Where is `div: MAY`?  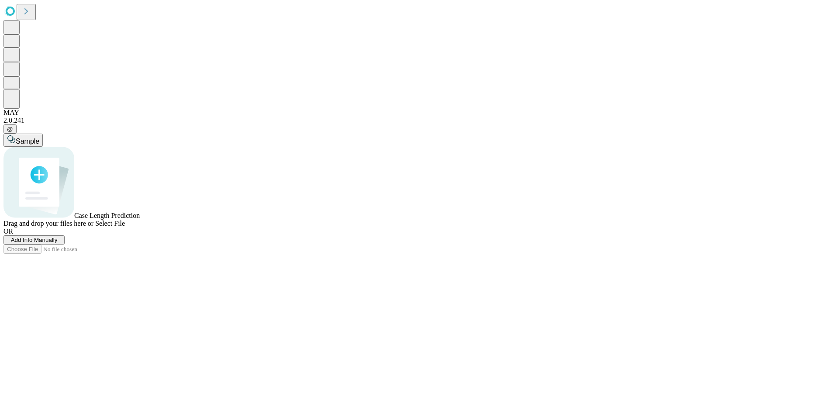 div: MAY is located at coordinates (414, 113).